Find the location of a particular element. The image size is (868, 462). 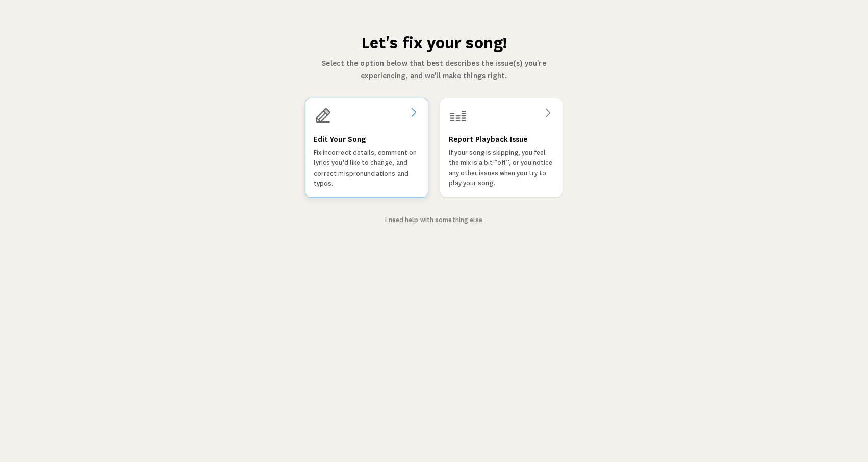

h3: Edit Your Song is located at coordinates (340, 140).